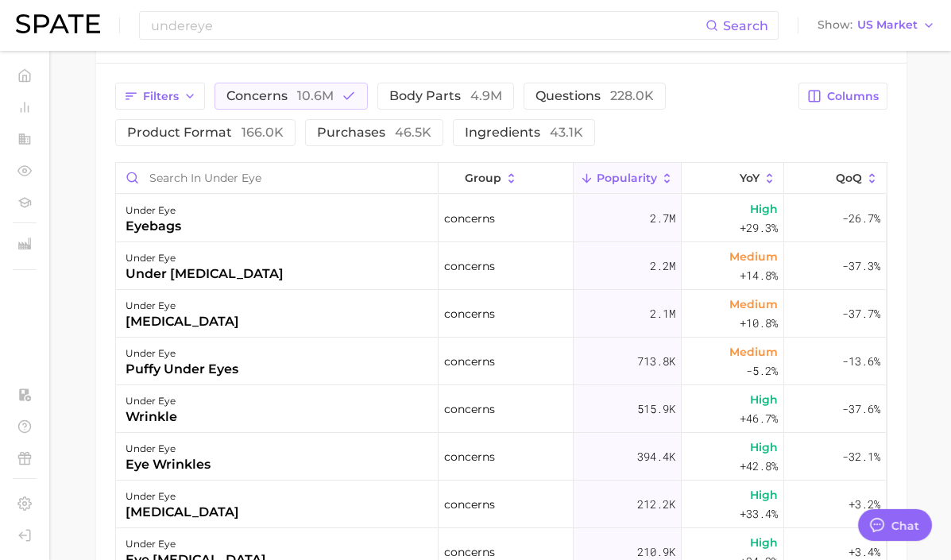 The image size is (951, 560). What do you see at coordinates (501, 361) in the screenshot?
I see `button: under eyepuffy under eyesconcerns713.8kMedium-5.2%-13.6%` at bounding box center [501, 361].